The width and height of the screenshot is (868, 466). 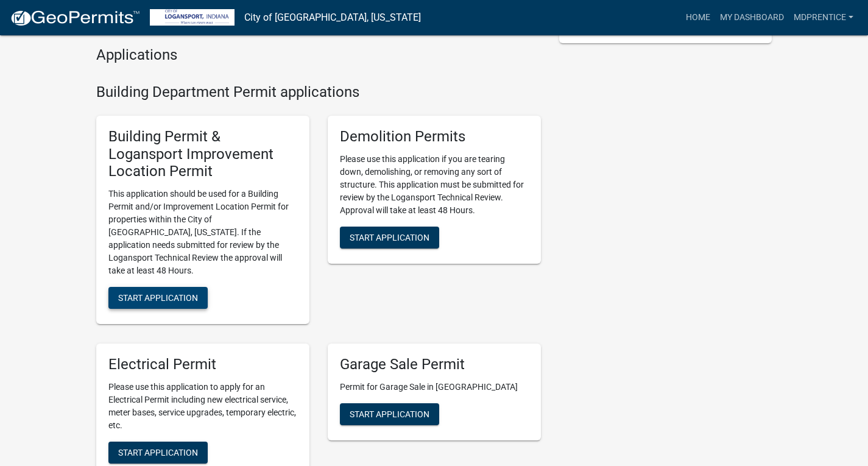 I want to click on a: Home, so click(x=698, y=18).